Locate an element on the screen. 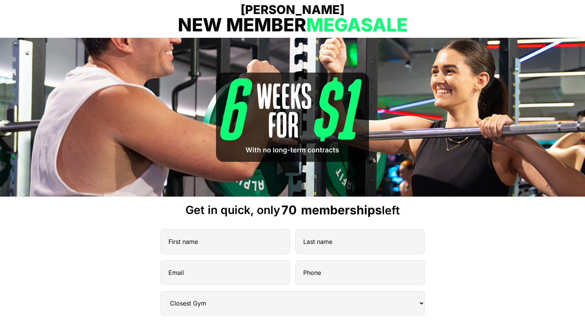 The width and height of the screenshot is (585, 321). input: Last name is located at coordinates (360, 242).